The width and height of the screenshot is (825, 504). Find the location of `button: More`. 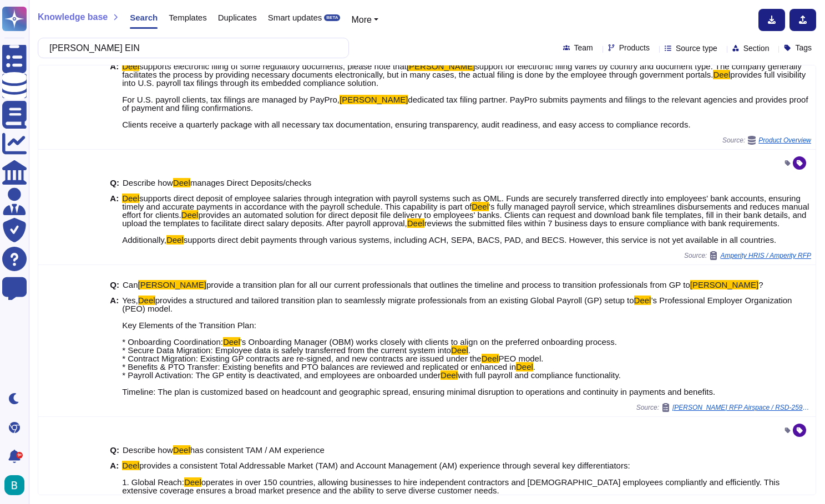

button: More is located at coordinates (364, 20).